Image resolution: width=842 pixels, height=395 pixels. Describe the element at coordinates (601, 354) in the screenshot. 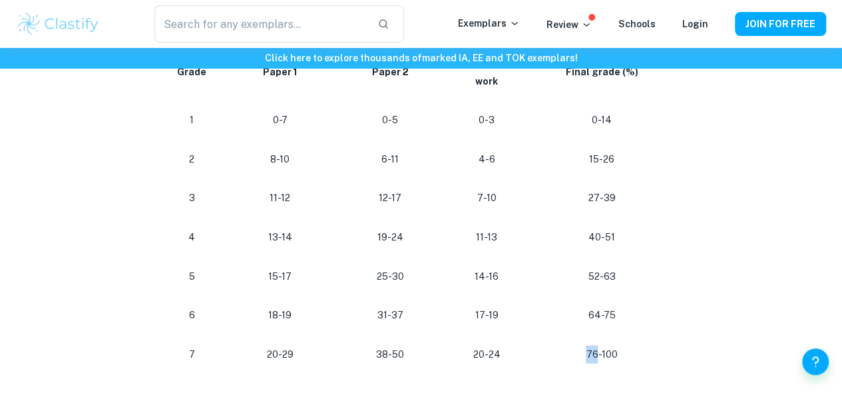

I see `p: 76-100` at that location.